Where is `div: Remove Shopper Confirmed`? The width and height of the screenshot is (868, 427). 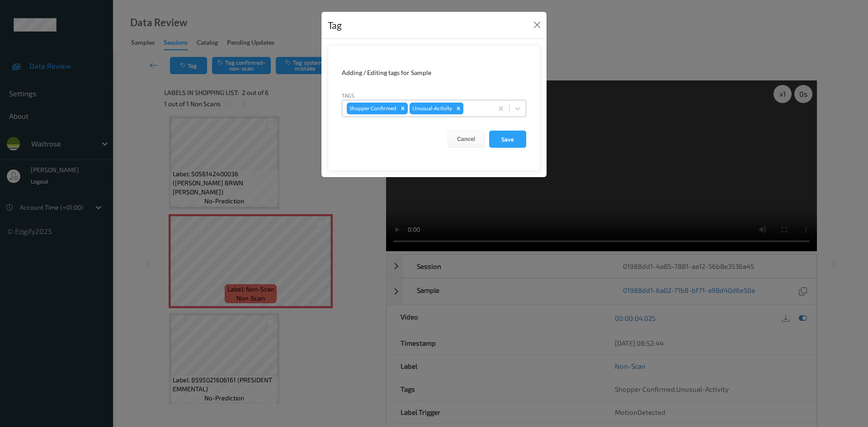
div: Remove Shopper Confirmed is located at coordinates (403, 109).